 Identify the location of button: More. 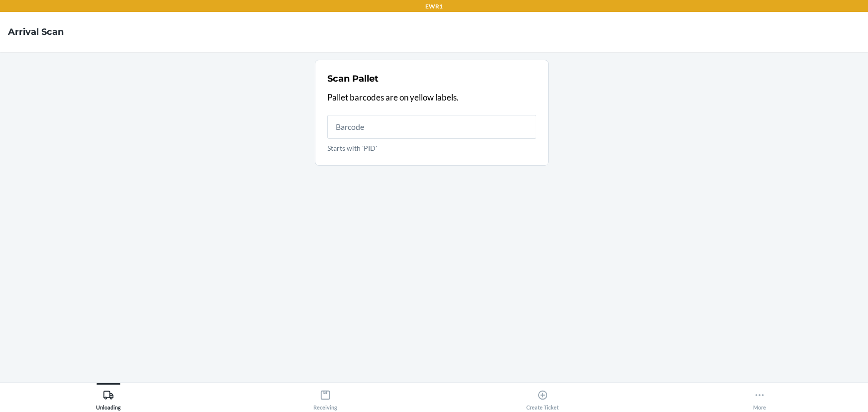
(759, 397).